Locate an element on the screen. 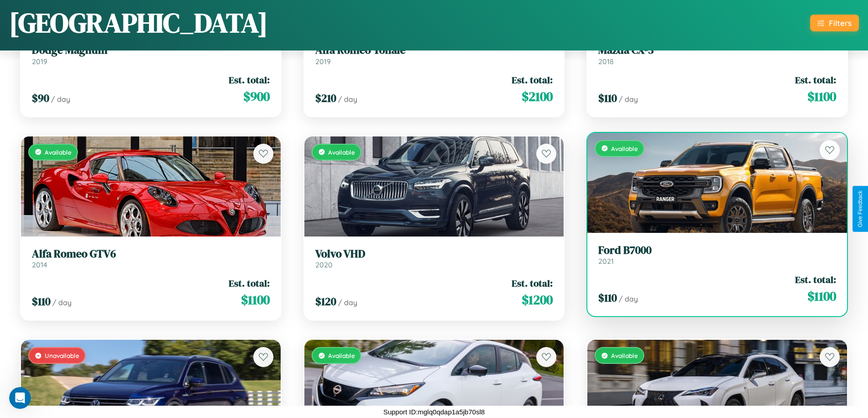  div: Give Feedback is located at coordinates (860, 209).